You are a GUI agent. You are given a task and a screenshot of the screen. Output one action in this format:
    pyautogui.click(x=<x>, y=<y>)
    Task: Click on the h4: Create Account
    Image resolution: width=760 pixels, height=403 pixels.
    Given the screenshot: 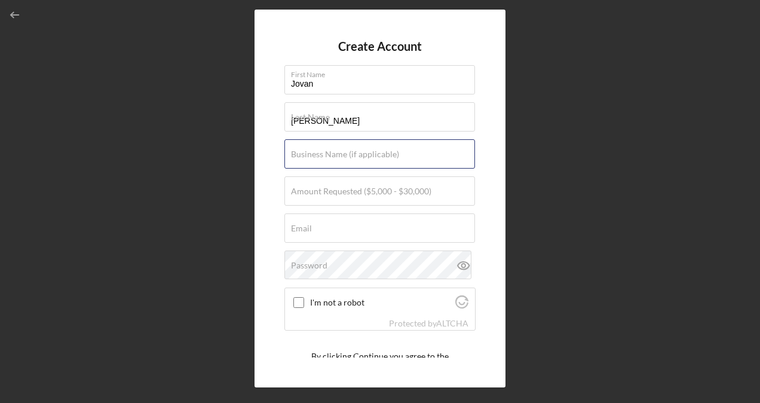 What is the action you would take?
    pyautogui.click(x=380, y=46)
    